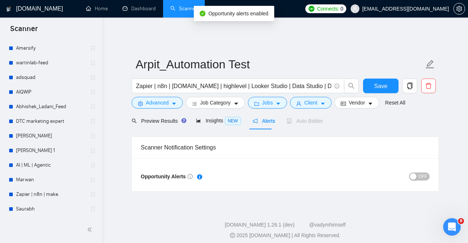 The image size is (468, 243). What do you see at coordinates (357, 103) in the screenshot?
I see `button: idcardVendorcaret-down` at bounding box center [357, 103].